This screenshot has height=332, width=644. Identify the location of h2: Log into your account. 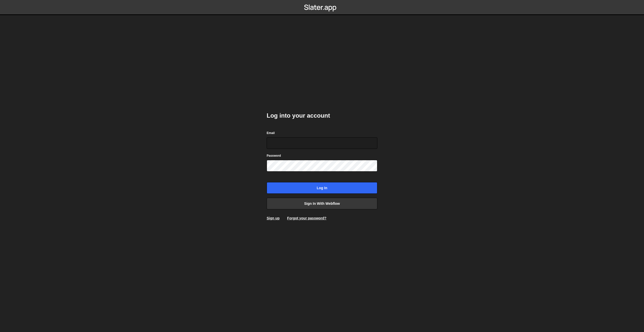
(322, 116).